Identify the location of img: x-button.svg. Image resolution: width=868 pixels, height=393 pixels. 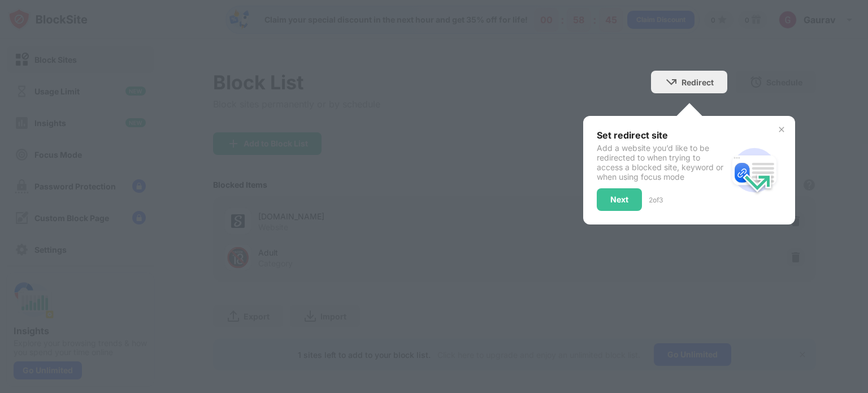
(781, 129).